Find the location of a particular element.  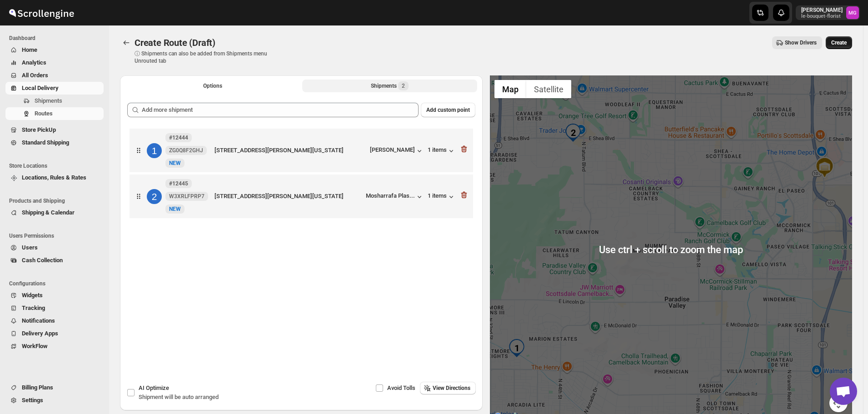

button: Show street map is located at coordinates (510, 89).